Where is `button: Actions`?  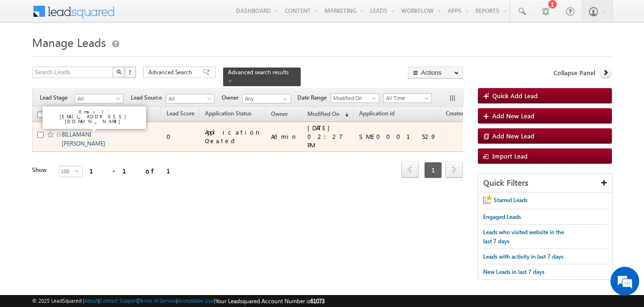
button: Actions is located at coordinates (435, 72).